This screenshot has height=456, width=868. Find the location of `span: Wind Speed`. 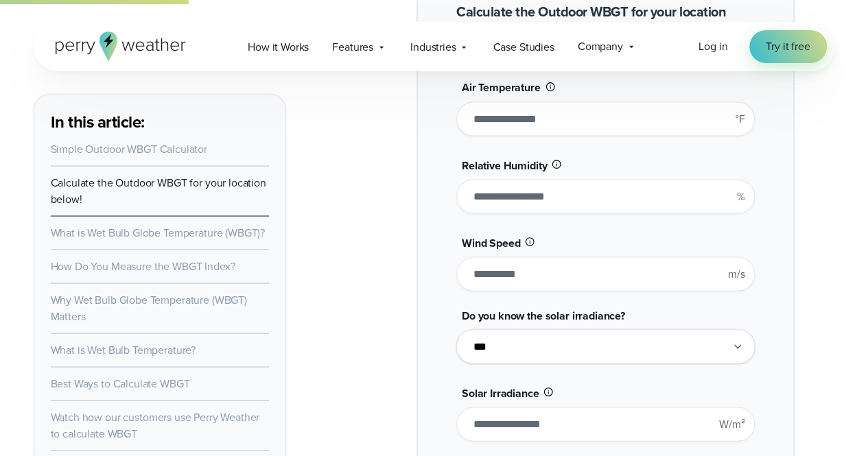

span: Wind Speed is located at coordinates (491, 242).